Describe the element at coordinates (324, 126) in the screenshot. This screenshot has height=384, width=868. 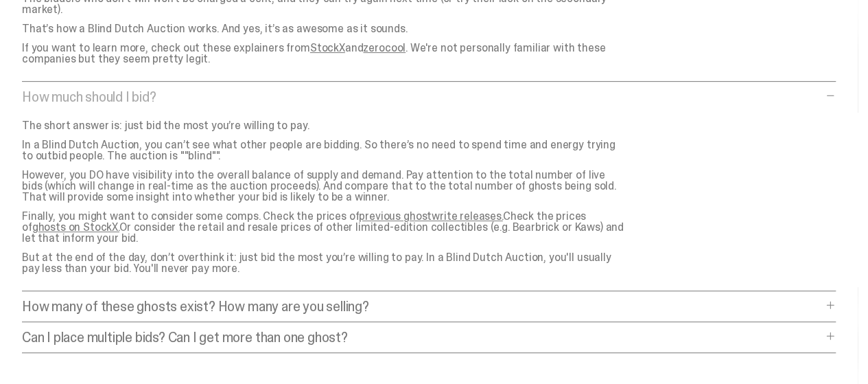
I see `p: The short answer is: just bid the most you’re willing to pay.` at that location.